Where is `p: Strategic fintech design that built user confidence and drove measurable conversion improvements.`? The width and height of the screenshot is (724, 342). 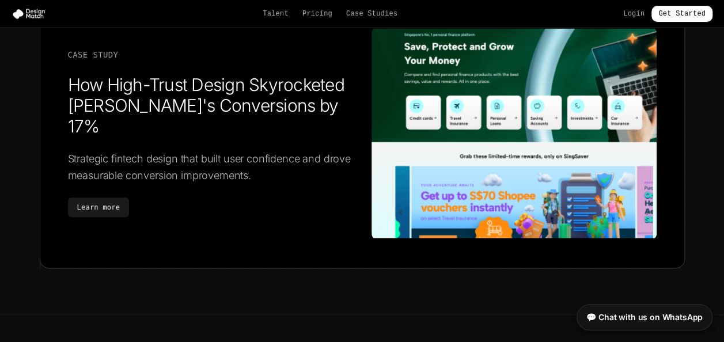
p: Strategic fintech design that built user confidence and drove measurable conversion improvements. is located at coordinates (210, 167).